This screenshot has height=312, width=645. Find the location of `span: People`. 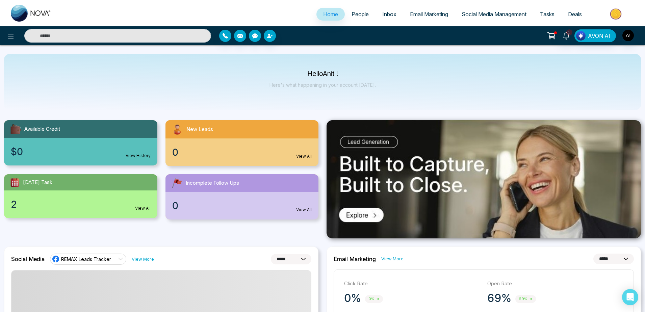

span: People is located at coordinates (360, 14).